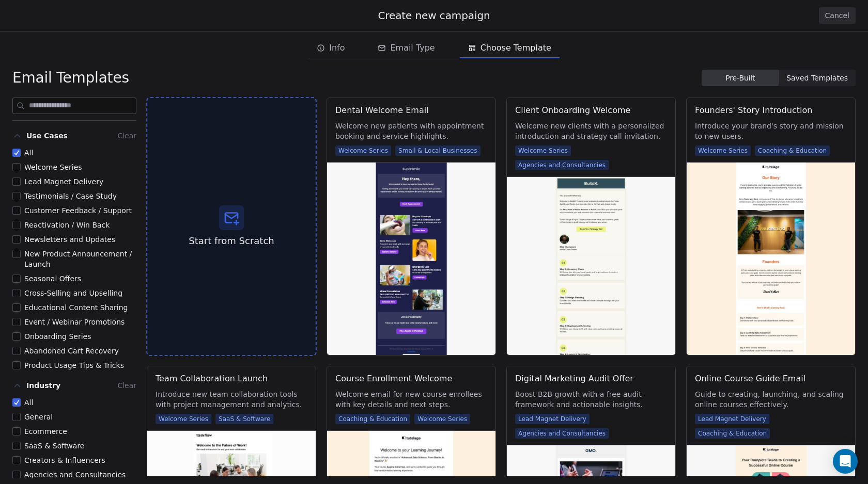 This screenshot has height=484, width=868. What do you see at coordinates (53, 279) in the screenshot?
I see `span: Seasonal Offers` at bounding box center [53, 279].